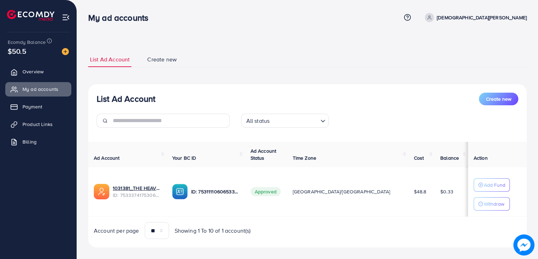  What do you see at coordinates (499, 99) in the screenshot?
I see `button: Create new` at bounding box center [499, 99].